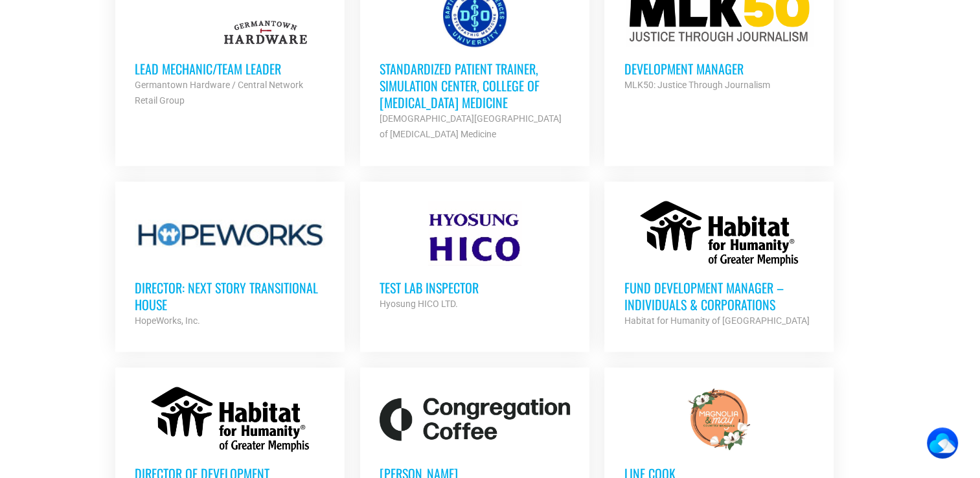 Image resolution: width=980 pixels, height=478 pixels. I want to click on h3: Fund Development Manager – Individuals & Corporations, so click(719, 295).